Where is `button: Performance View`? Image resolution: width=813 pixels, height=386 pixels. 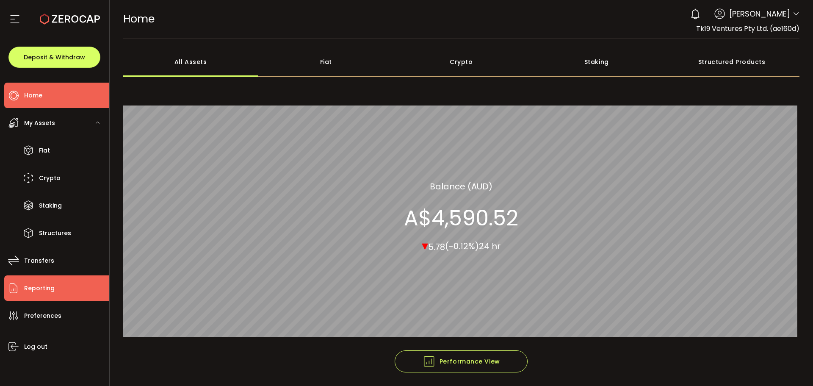
button: Performance View is located at coordinates (461, 361).